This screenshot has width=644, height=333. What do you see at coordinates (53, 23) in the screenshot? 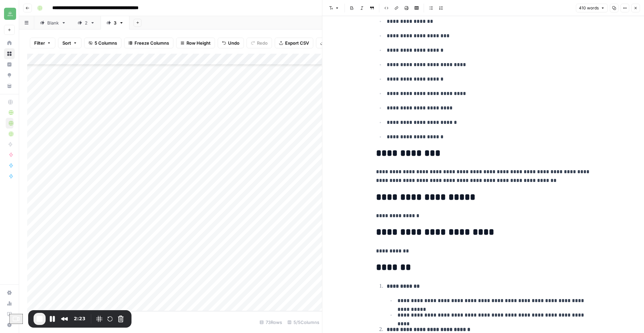
I see `a: Blank` at bounding box center [53, 23].